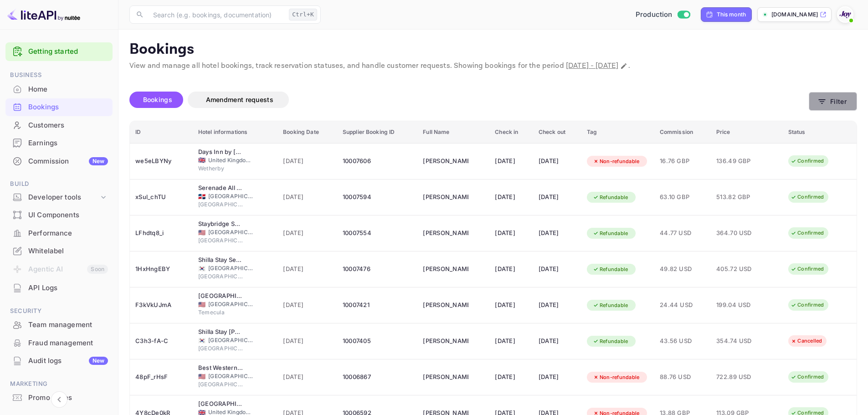 Image resolution: width=868 pixels, height=415 pixels. I want to click on div: Team management, so click(68, 325).